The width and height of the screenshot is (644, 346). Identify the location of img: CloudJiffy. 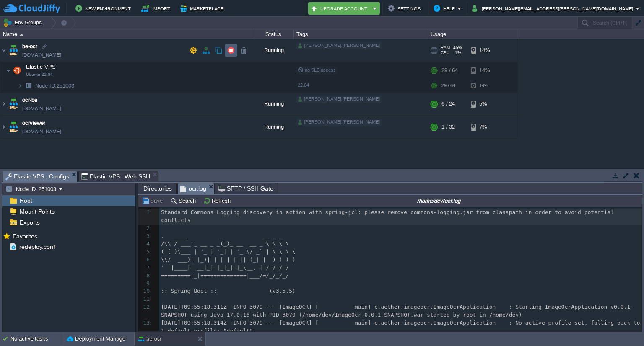
(32, 9).